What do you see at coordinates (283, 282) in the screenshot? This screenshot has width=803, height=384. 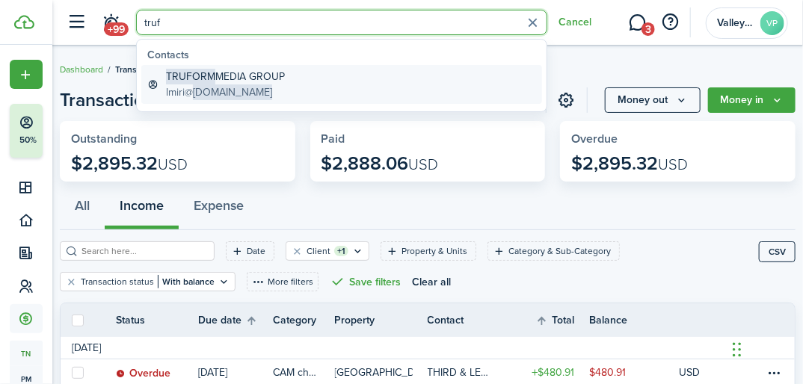 I see `button: More filters` at bounding box center [283, 282].